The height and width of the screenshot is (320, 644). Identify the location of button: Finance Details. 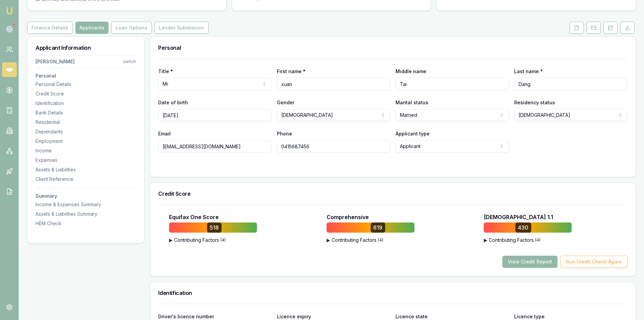
(50, 28).